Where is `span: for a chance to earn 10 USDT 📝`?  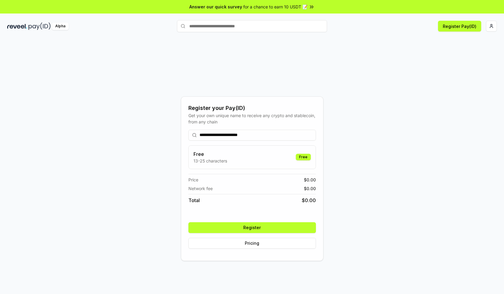 span: for a chance to earn 10 USDT 📝 is located at coordinates (275, 7).